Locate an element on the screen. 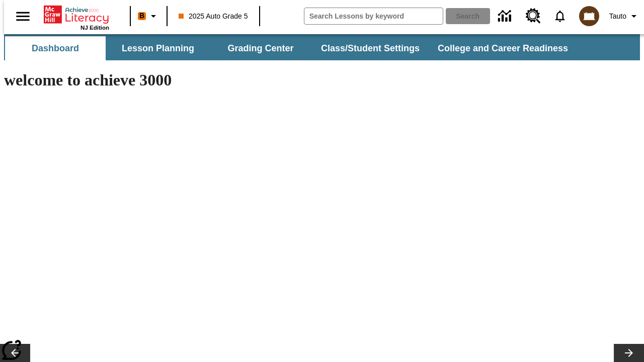 The width and height of the screenshot is (644, 362). a: Resource Center, Will open in new tab is located at coordinates (533, 16).